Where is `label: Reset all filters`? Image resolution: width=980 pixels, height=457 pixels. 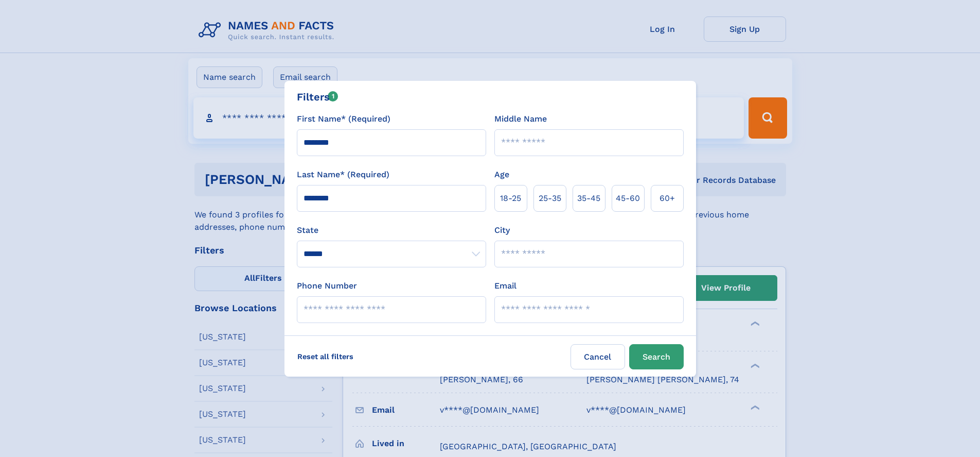 label: Reset all filters is located at coordinates (326, 356).